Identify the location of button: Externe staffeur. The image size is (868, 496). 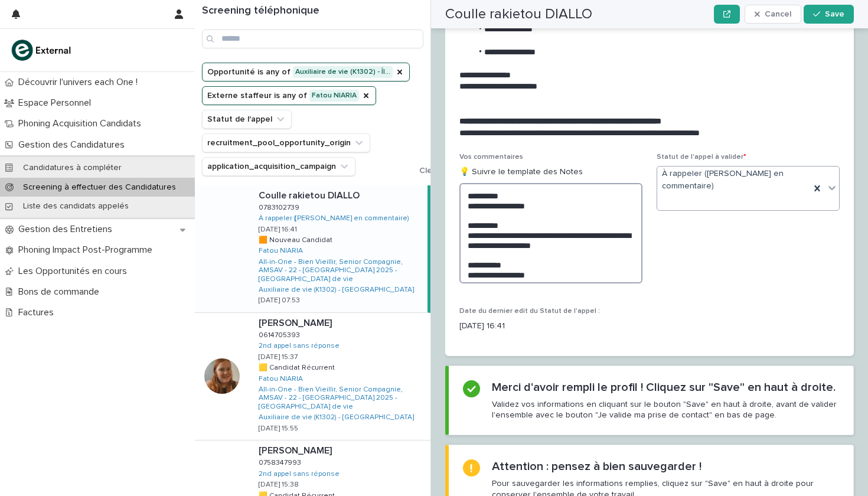
(289, 96).